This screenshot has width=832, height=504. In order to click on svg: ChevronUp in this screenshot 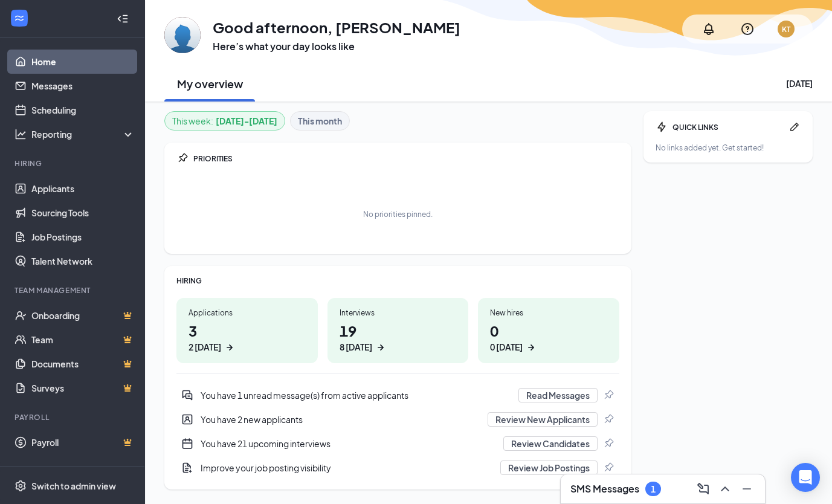, I will do `click(725, 488)`.